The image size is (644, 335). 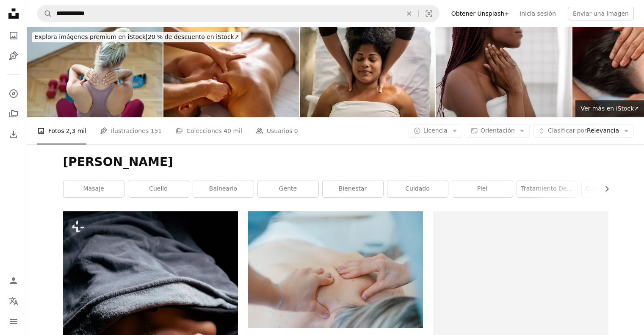 What do you see at coordinates (584, 131) in the screenshot?
I see `button: Clasificar porRelevancia` at bounding box center [584, 131].